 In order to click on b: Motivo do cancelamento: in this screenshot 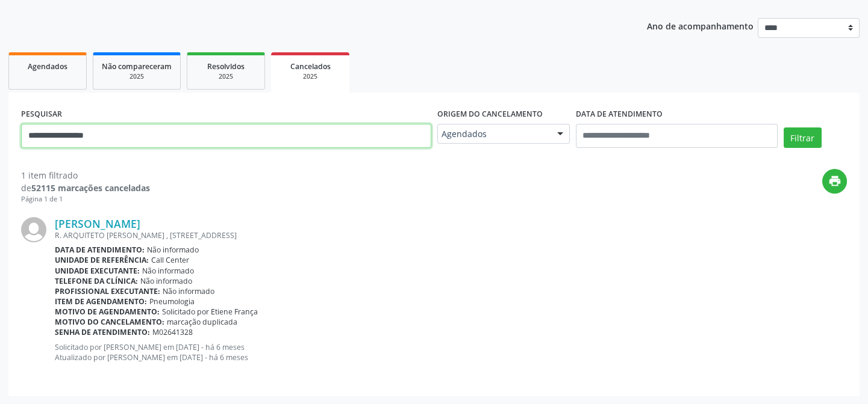, I will do `click(109, 322)`.